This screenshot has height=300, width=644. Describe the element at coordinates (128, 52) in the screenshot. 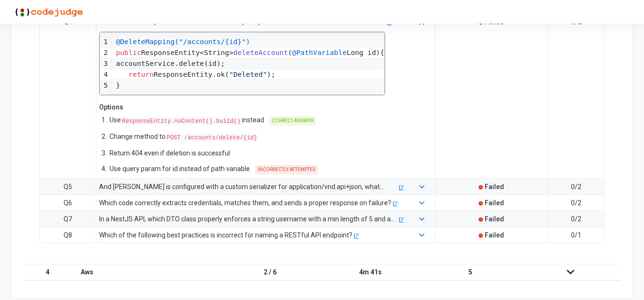

I see `span: public` at that location.